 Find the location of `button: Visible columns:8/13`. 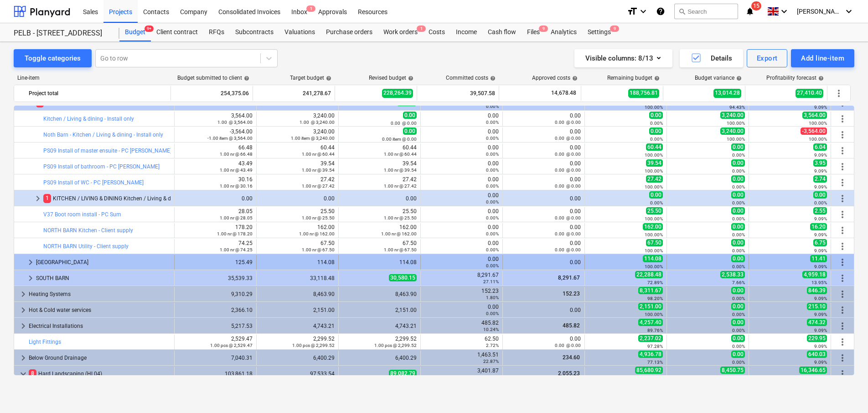

button: Visible columns:8/13 is located at coordinates (623, 58).